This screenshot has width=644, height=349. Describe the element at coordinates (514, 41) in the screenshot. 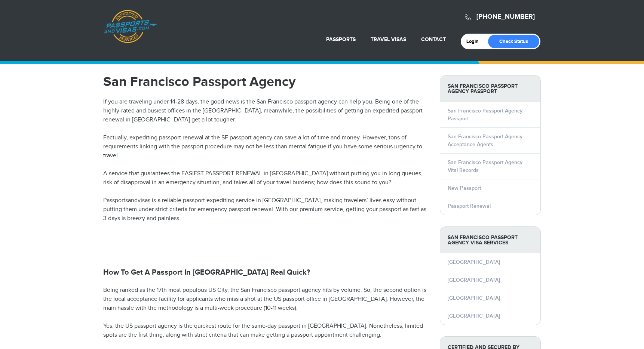

I see `a: Check Status` at that location.